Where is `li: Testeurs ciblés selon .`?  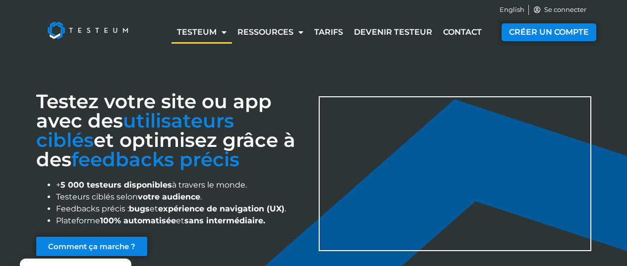 li: Testeurs ciblés selon . is located at coordinates (182, 197).